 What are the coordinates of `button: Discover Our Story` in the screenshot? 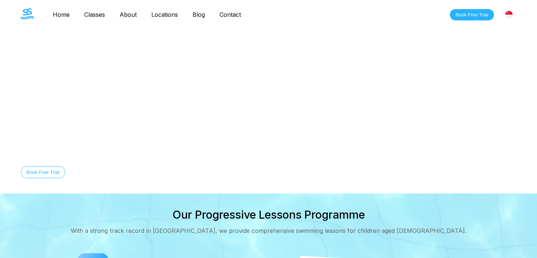 It's located at (99, 172).